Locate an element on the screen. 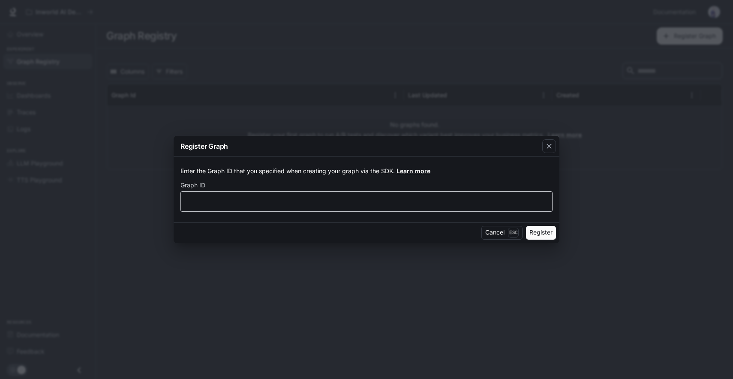  a: Learn more is located at coordinates (413, 171).